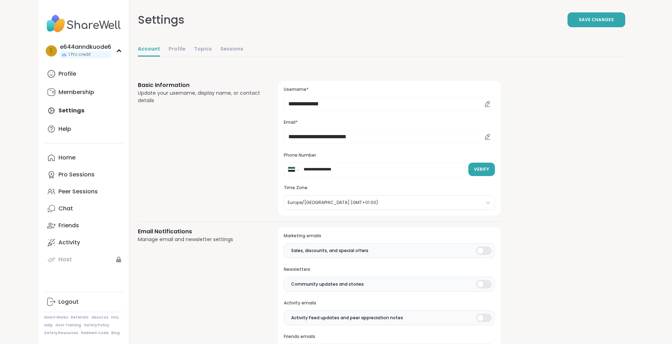  What do you see at coordinates (389, 155) in the screenshot?
I see `h3: Phone Number` at bounding box center [389, 155].